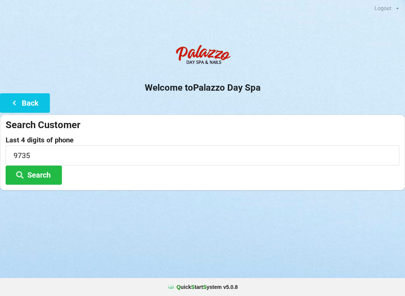 This screenshot has width=405, height=296. Describe the element at coordinates (202, 125) in the screenshot. I see `div: Search Customer` at that location.